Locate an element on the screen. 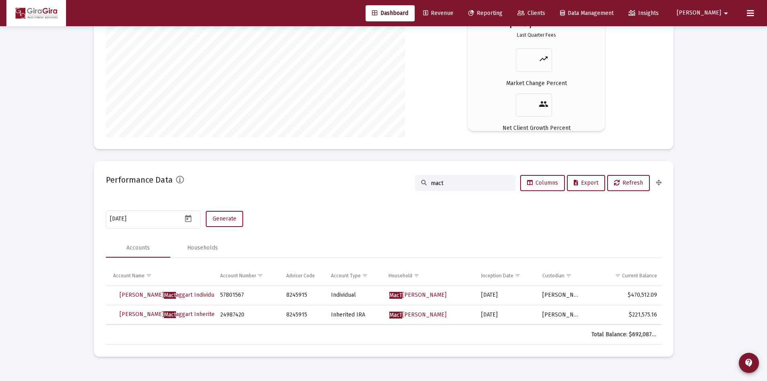 Image resolution: width=767 pixels, height=381 pixels. a: Insights is located at coordinates (643, 13).